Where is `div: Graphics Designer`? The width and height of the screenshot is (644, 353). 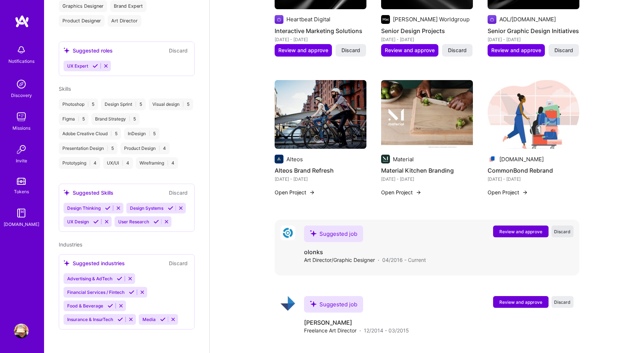 div: Graphics Designer is located at coordinates (83, 7).